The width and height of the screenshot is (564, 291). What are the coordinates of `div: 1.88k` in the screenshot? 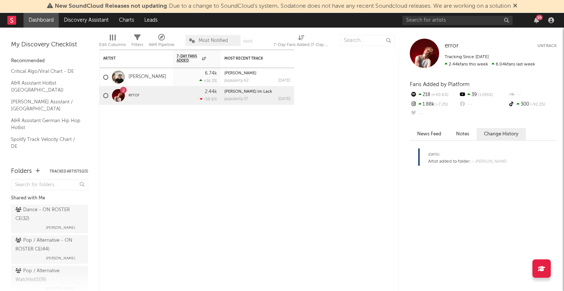 It's located at (434, 104).